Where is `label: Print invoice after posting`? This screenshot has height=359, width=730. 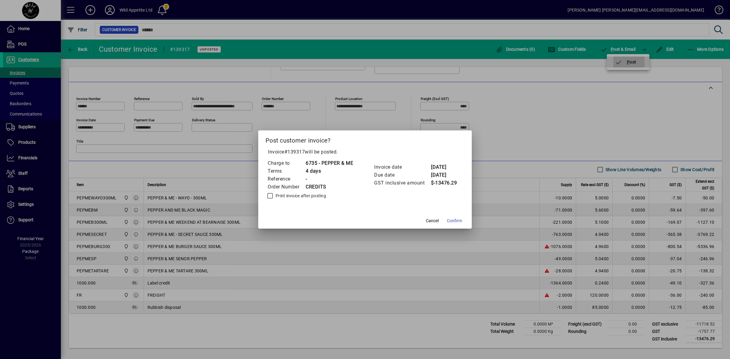 label: Print invoice after posting is located at coordinates (300, 196).